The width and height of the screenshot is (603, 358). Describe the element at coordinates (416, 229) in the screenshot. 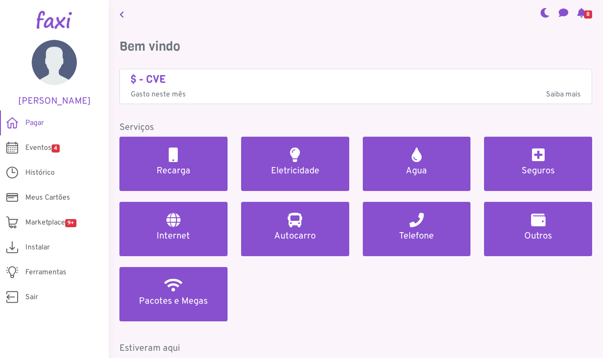

I see `a: Telefone` at that location.